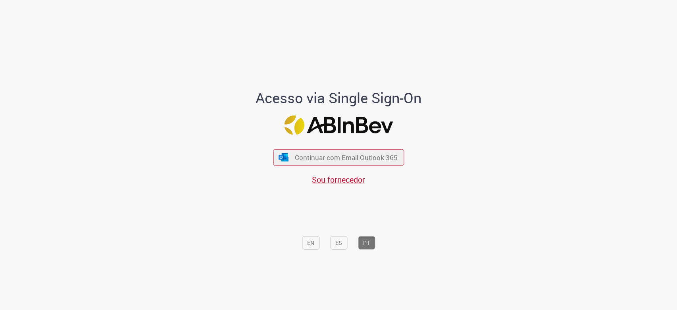  What do you see at coordinates (339, 125) in the screenshot?
I see `img: Logo ABInBev` at bounding box center [339, 125].